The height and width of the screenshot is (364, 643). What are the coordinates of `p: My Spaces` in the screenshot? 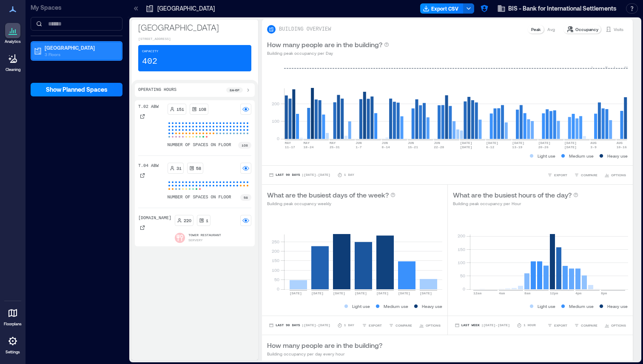 It's located at (76, 8).